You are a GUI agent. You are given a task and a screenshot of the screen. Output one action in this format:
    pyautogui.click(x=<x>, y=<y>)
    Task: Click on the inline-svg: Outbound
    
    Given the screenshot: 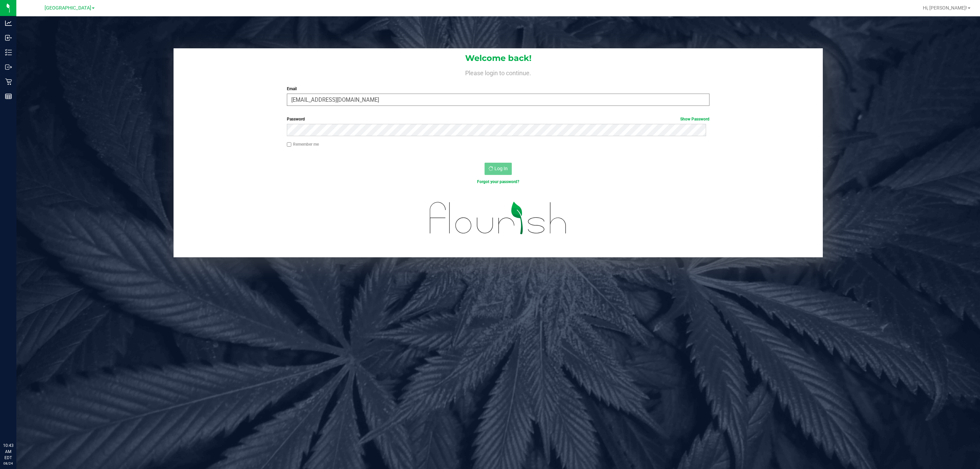 What is the action you would take?
    pyautogui.click(x=8, y=67)
    